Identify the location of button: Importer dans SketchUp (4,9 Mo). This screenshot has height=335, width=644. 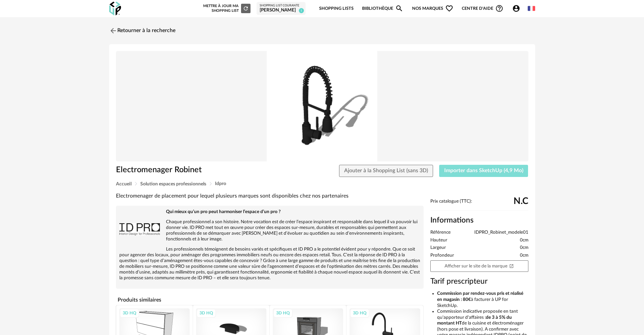
(484, 171).